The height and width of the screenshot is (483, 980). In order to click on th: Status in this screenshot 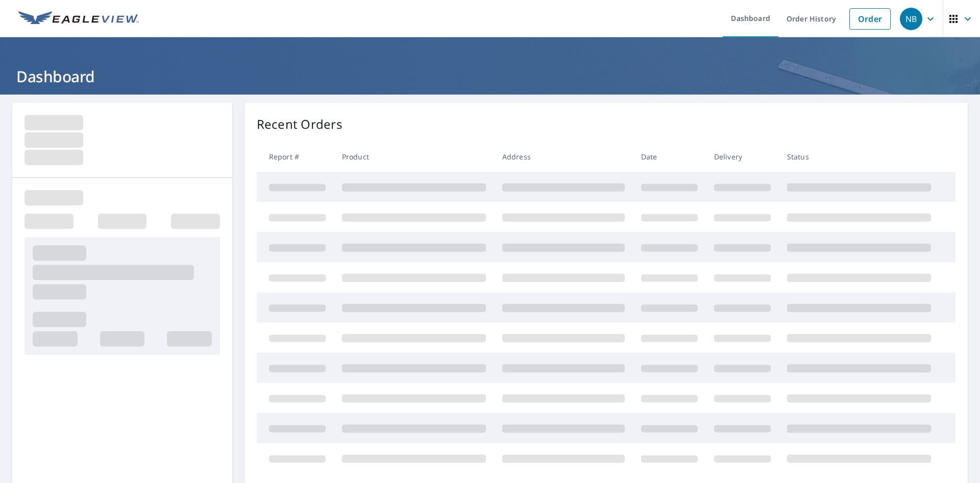, I will do `click(859, 157)`.